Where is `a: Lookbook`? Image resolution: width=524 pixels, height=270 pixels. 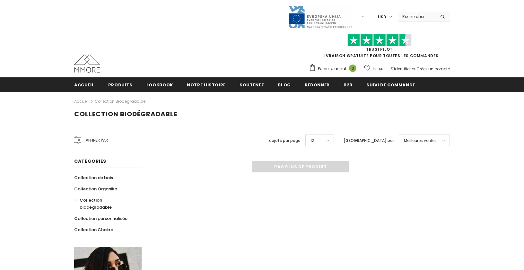
a: Lookbook is located at coordinates (159, 84).